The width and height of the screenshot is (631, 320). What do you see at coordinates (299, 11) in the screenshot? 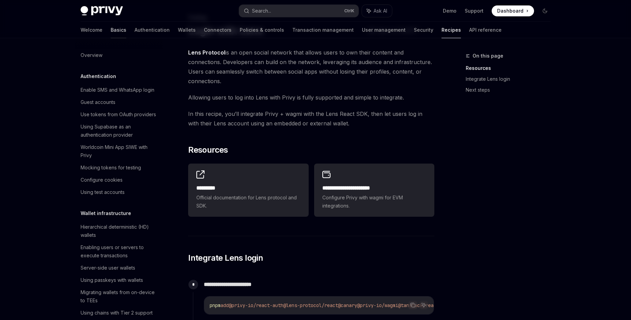
I see `button: Search...CtrlK` at bounding box center [299, 11].